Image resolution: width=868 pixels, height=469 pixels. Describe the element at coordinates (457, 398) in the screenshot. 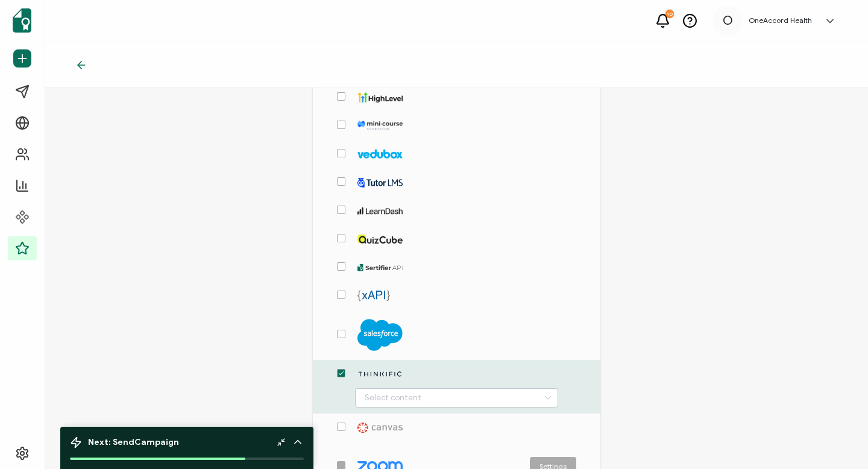

I see `input: Select content` at that location.